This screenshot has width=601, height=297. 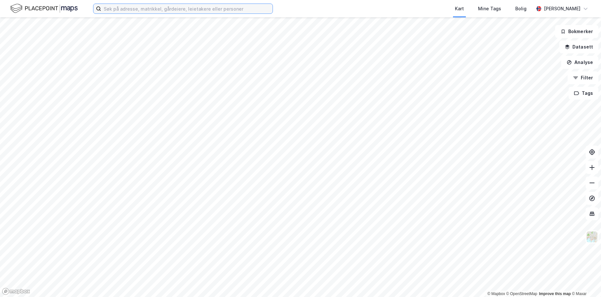 I want to click on div: Mine Tags, so click(x=490, y=9).